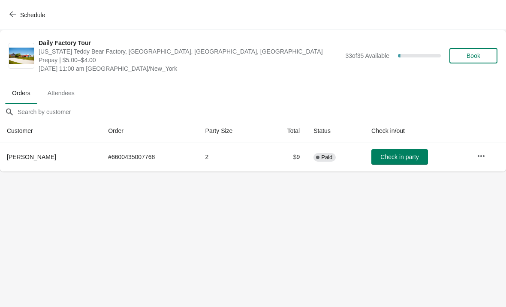 This screenshot has height=307, width=506. What do you see at coordinates (474, 56) in the screenshot?
I see `button: Book` at bounding box center [474, 56].